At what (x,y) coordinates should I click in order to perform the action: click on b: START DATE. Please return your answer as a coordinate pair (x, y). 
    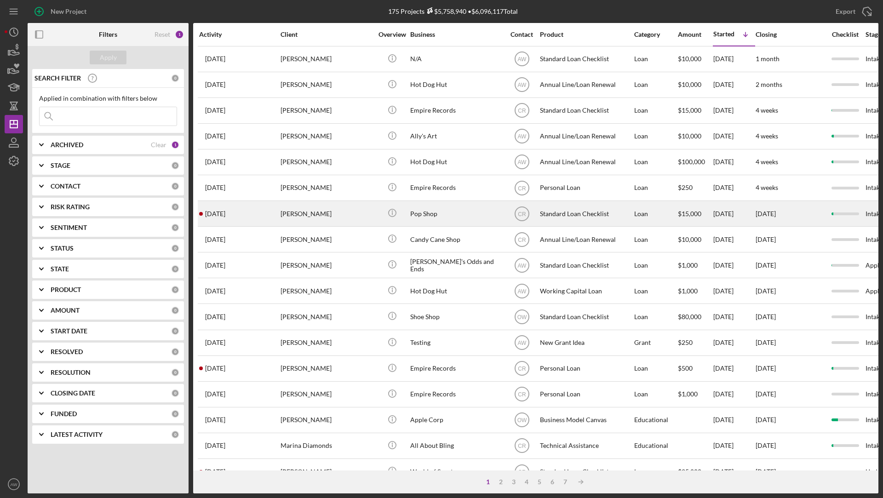
    Looking at the image, I should click on (69, 331).